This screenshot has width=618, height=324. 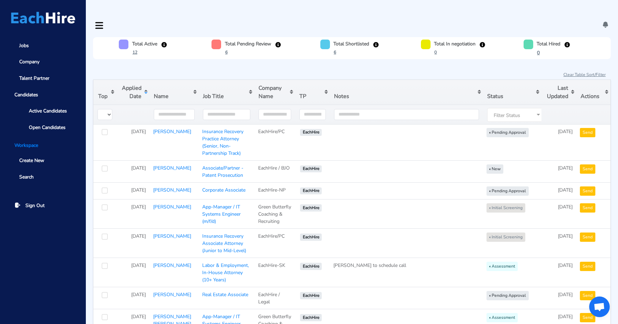 What do you see at coordinates (48, 111) in the screenshot?
I see `a: Active Candidates` at bounding box center [48, 111].